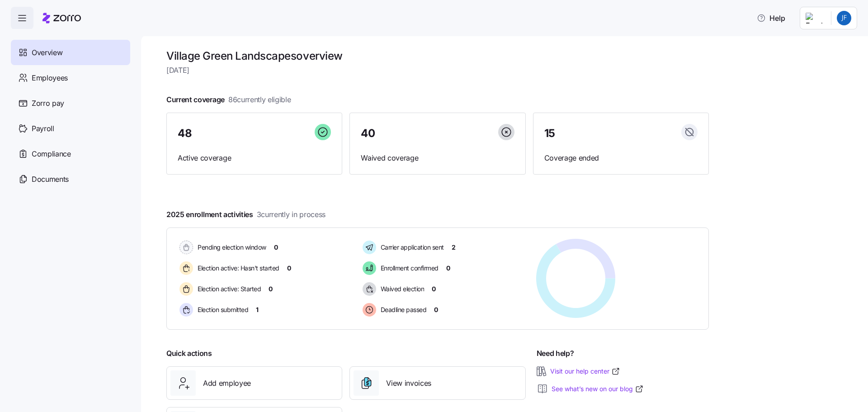 This screenshot has width=868, height=412. Describe the element at coordinates (254, 158) in the screenshot. I see `span: Active coverage` at that location.